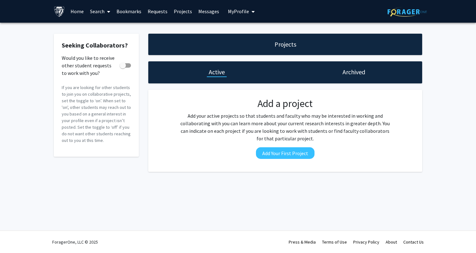  I want to click on img: ForagerOne Logo, so click(407, 12).